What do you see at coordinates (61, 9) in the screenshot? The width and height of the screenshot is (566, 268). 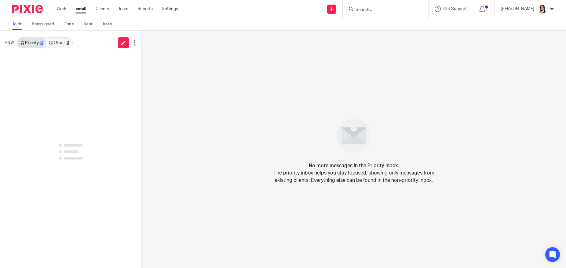 I see `a: Work` at bounding box center [61, 9].